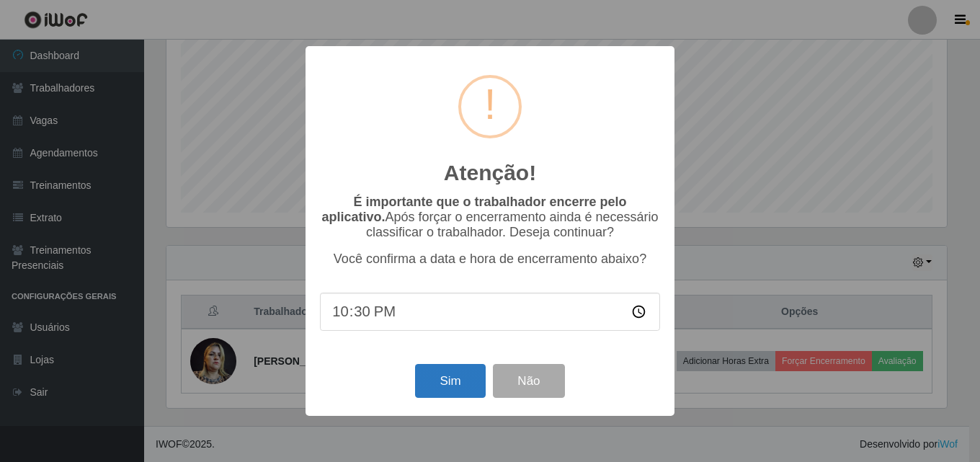 The height and width of the screenshot is (462, 980). Describe the element at coordinates (490, 173) in the screenshot. I see `h2: Atenção!` at that location.